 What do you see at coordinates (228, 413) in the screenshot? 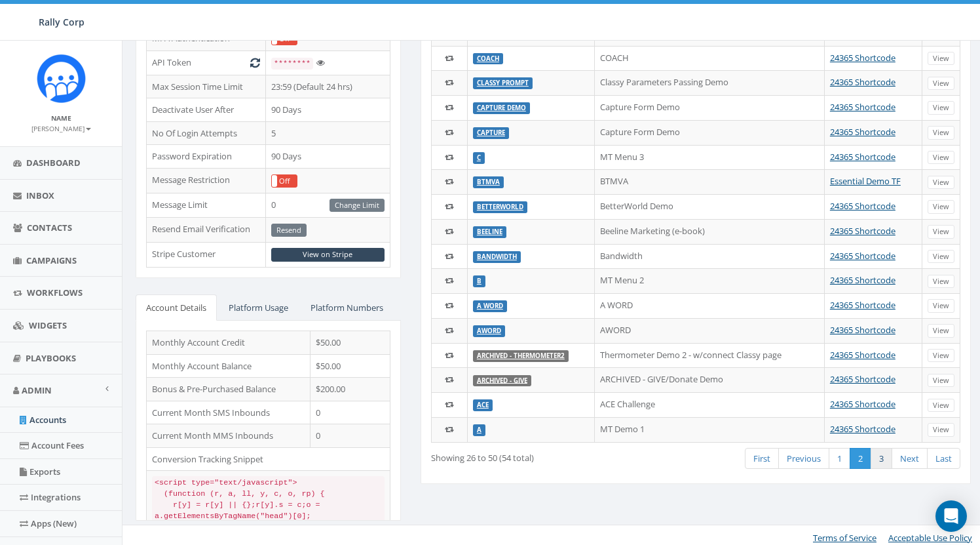
I see `td: Current Month SMS Inbounds` at bounding box center [228, 413].